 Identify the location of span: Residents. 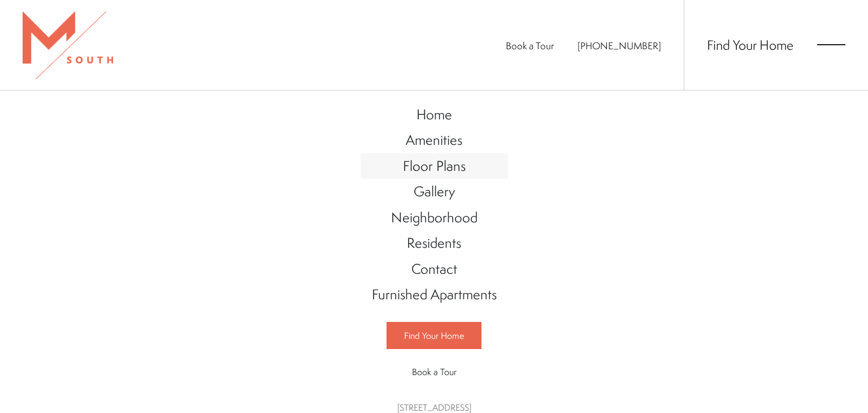
(434, 243).